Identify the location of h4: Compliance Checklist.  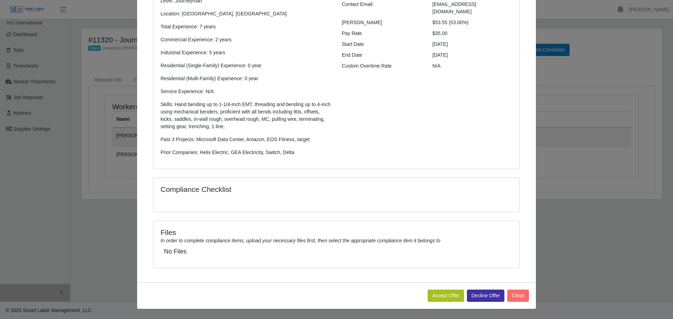
(276, 189).